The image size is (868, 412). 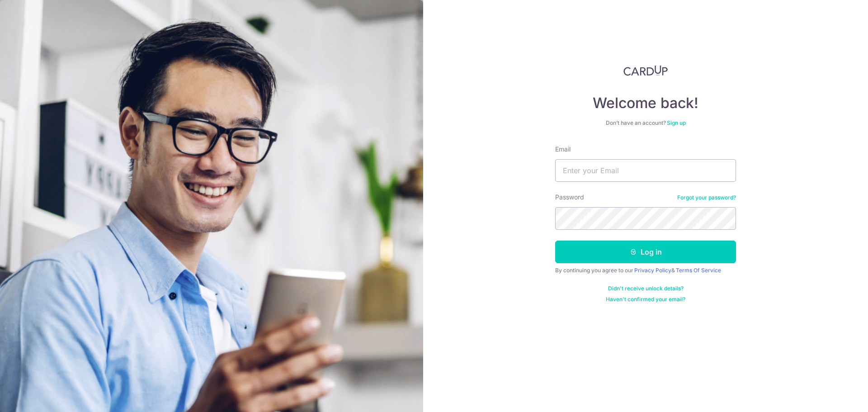 I want to click on div: Don’t have an account?, so click(x=646, y=123).